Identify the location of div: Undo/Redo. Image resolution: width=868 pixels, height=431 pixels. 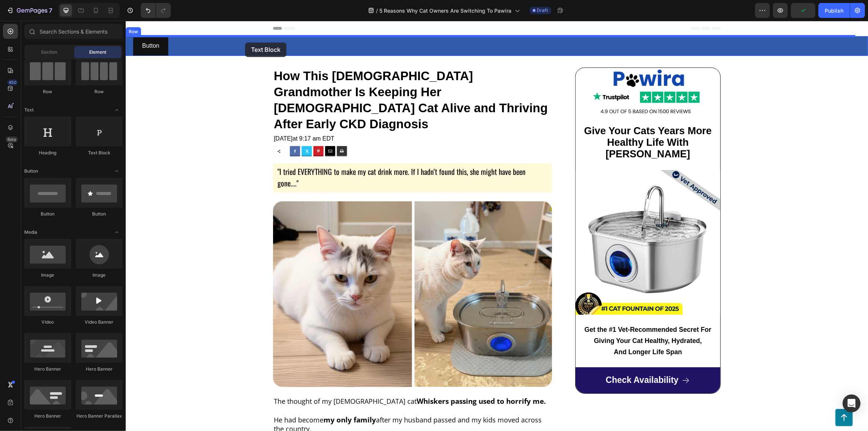
(156, 10).